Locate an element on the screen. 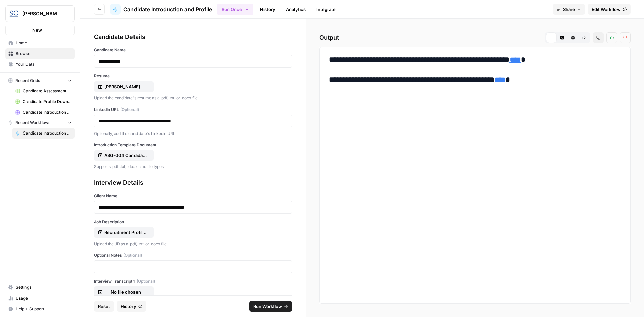  p: Recruitment Profile for PMO with voestalpine.pdf is located at coordinates (126, 233).